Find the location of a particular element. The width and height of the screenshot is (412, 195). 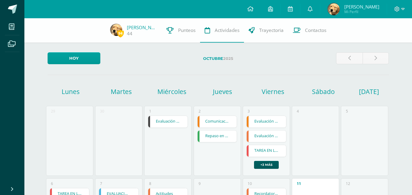

a: Evaluación IV is located at coordinates (168, 122).